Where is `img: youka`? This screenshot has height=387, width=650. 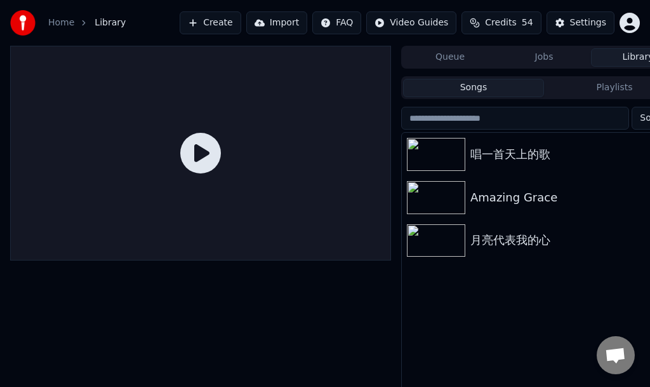
img: youka is located at coordinates (23, 23).